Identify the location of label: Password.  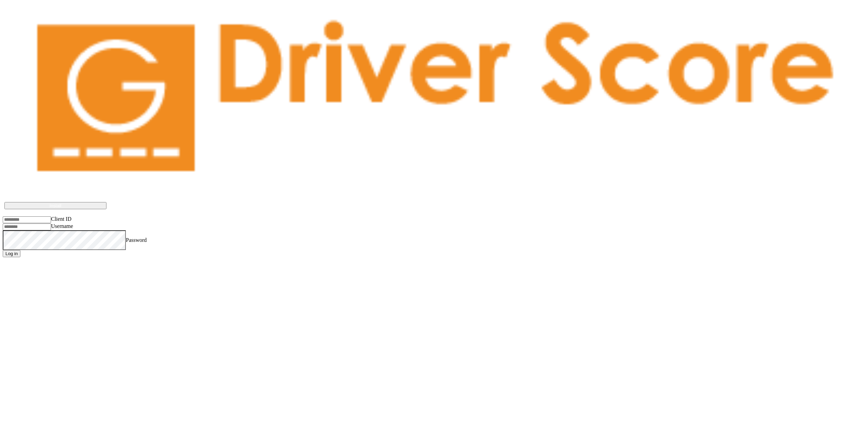
(136, 240).